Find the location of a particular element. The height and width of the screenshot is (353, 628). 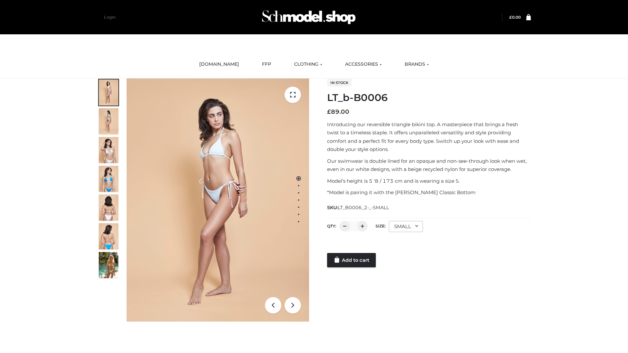

a: Add to cart is located at coordinates (351, 260).